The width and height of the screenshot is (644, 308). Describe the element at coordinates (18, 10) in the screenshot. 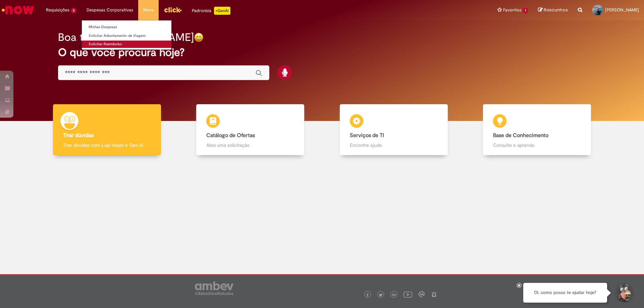

I see `img: ServiceNow` at that location.